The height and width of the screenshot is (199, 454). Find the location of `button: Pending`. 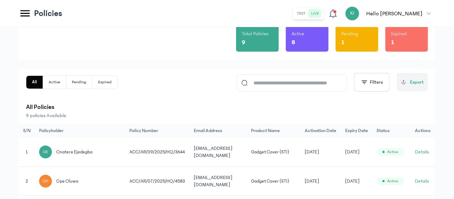

button: Pending is located at coordinates (79, 82).